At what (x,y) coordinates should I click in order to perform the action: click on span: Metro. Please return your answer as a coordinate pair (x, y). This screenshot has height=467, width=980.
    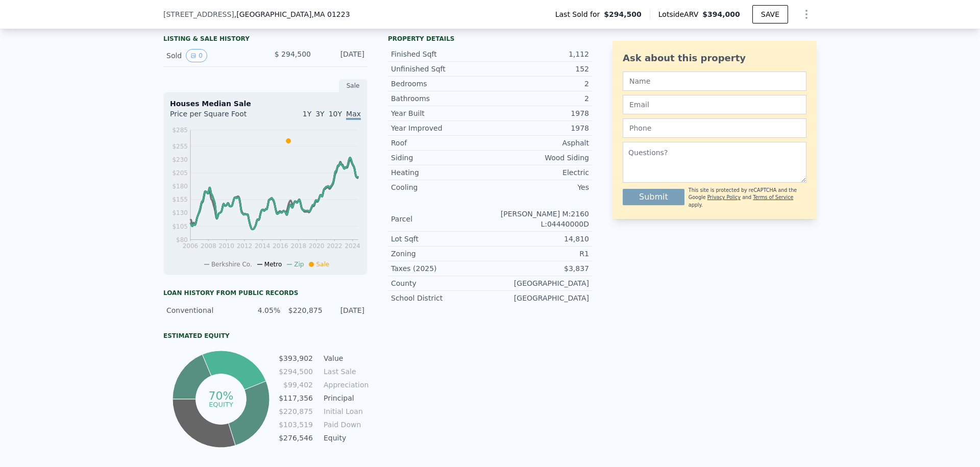
    Looking at the image, I should click on (273, 264).